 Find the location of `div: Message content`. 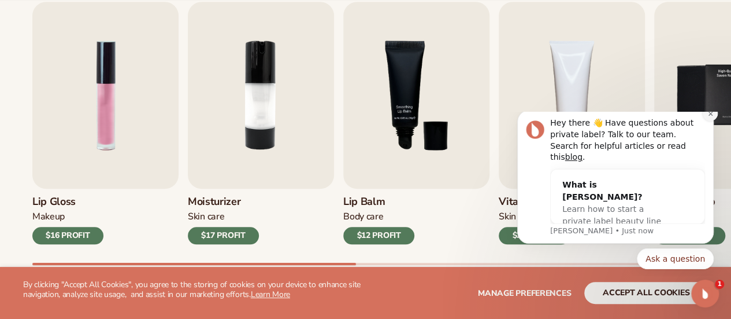

div: Message content is located at coordinates (128, 58).